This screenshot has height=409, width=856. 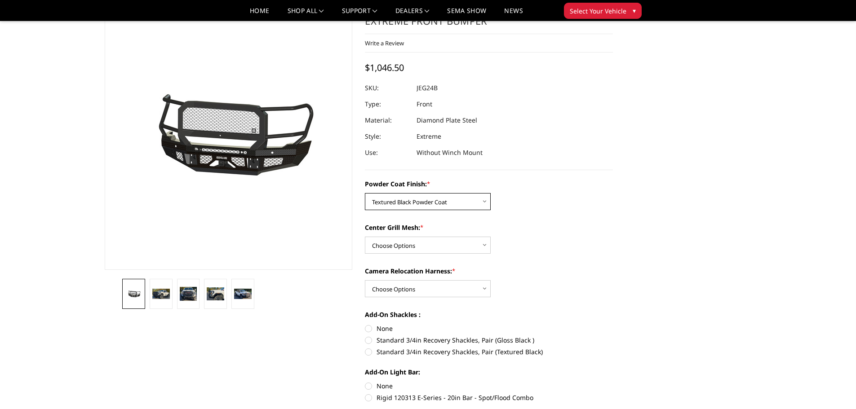 I want to click on dd: Without Winch Mount, so click(x=449, y=153).